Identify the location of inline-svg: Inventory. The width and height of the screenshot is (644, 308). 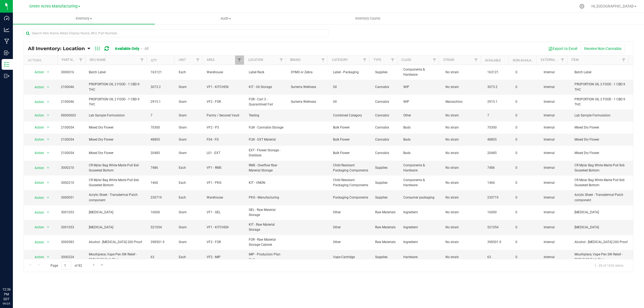
(7, 64).